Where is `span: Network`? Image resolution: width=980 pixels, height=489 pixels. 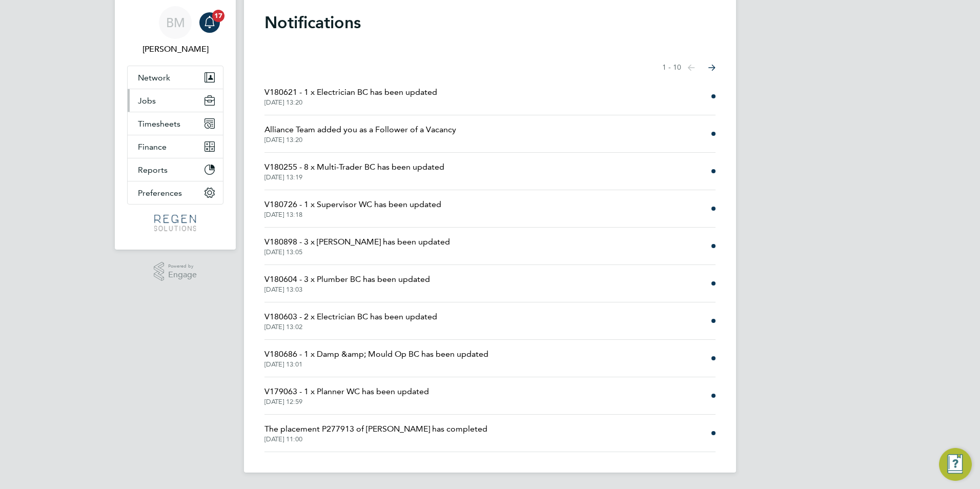
span: Network is located at coordinates (153, 78).